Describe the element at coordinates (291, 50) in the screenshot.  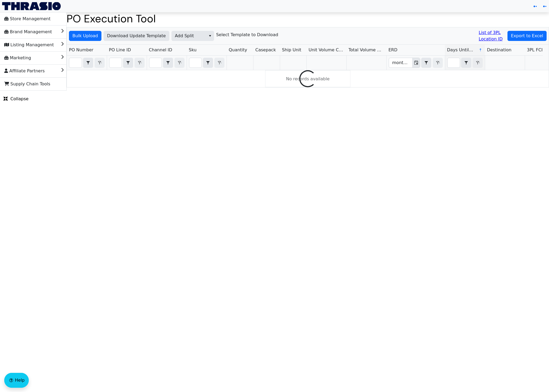
I see `span: Ship Unit` at that location.